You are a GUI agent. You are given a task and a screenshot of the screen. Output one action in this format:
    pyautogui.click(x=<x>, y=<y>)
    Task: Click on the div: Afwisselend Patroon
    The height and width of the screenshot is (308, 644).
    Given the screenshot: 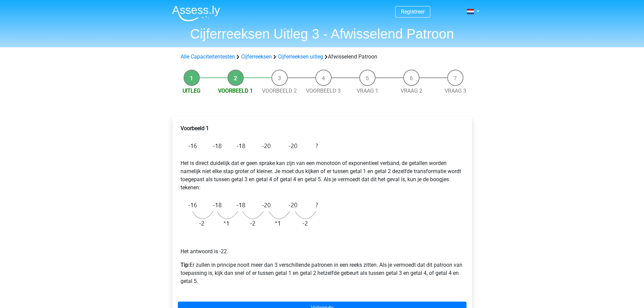 What is the action you would take?
    pyautogui.click(x=322, y=57)
    